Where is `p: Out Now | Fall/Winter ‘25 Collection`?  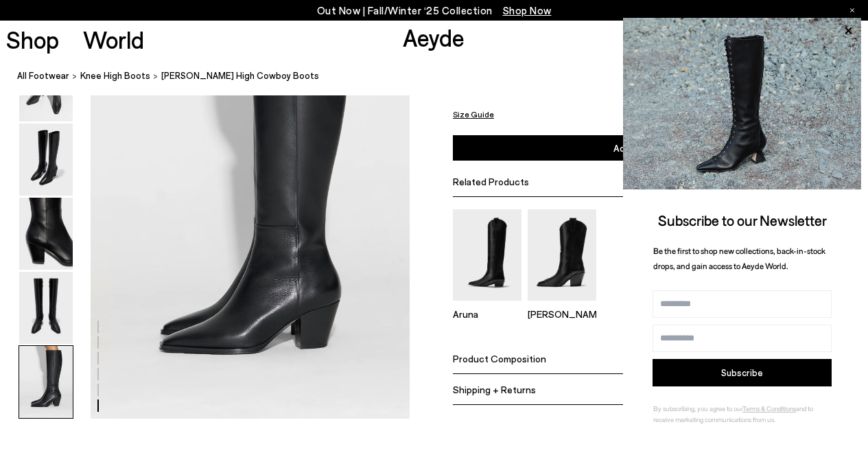
p: Out Now | Fall/Winter ‘25 Collection is located at coordinates (435, 10).